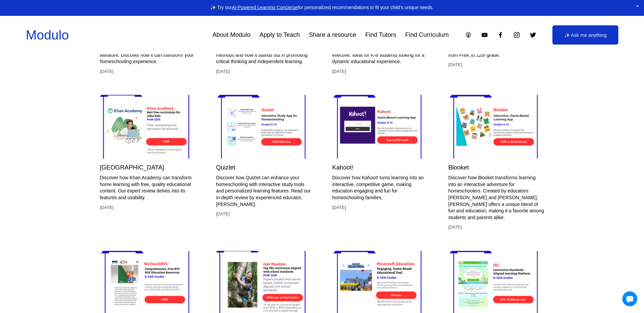  What do you see at coordinates (485, 35) in the screenshot?
I see `a: YouTube` at bounding box center [485, 35].